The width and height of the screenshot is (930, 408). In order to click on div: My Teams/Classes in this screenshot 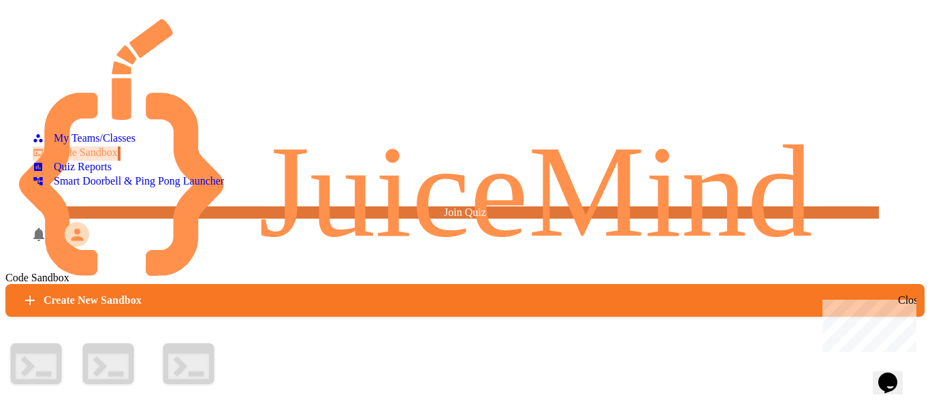, I will do `click(84, 138)`.